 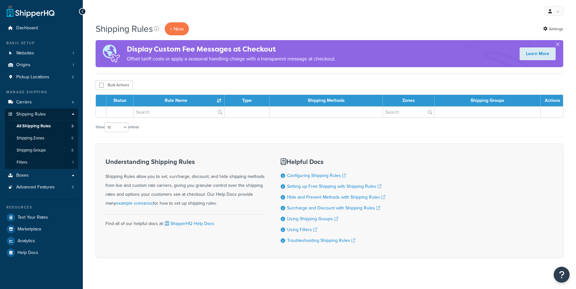 I want to click on h1: Shipping Rules, so click(x=124, y=29).